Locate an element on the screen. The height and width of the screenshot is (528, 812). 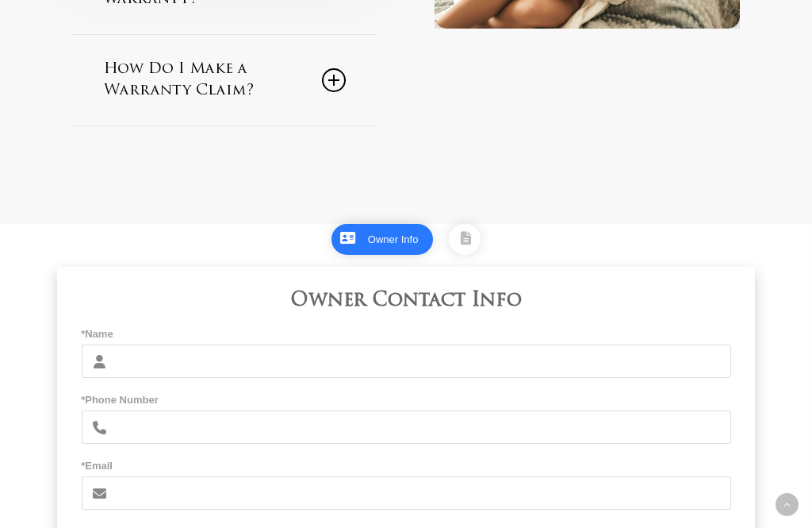
h3: Owner Contact Info is located at coordinates (406, 302).